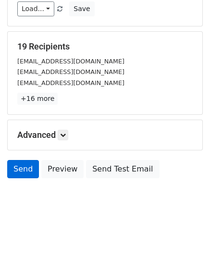  I want to click on a: Preview, so click(62, 169).